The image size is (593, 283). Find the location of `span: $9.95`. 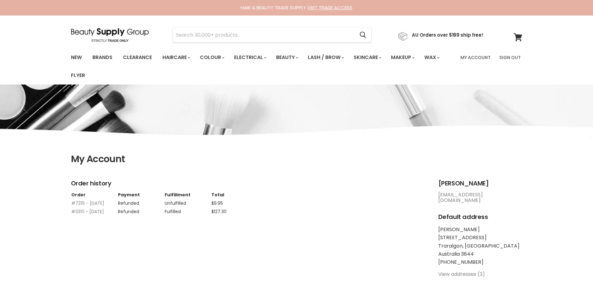

span: $9.95 is located at coordinates (217, 204).